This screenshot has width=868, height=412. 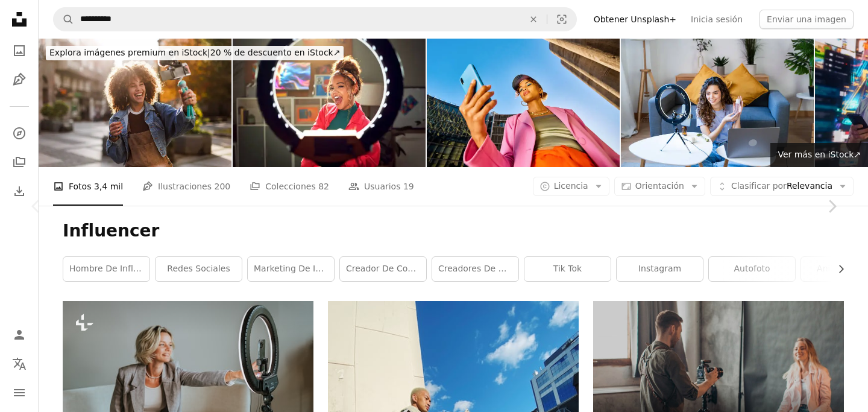 What do you see at coordinates (383, 269) in the screenshot?
I see `a: Creador de contenido` at bounding box center [383, 269].